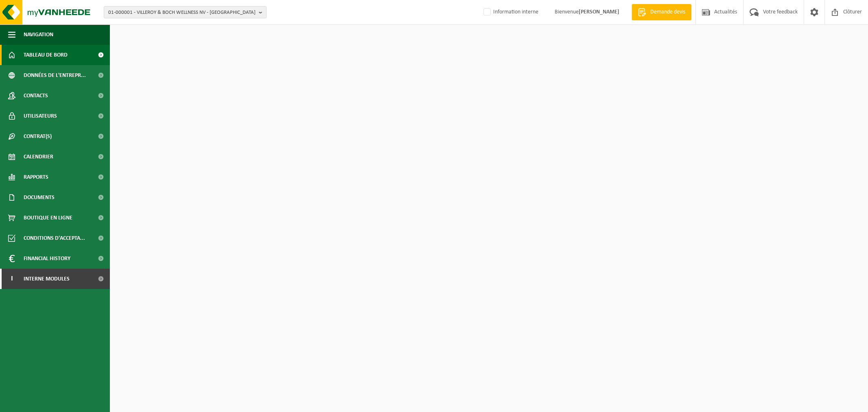 The width and height of the screenshot is (868, 412). I want to click on span: I, so click(12, 279).